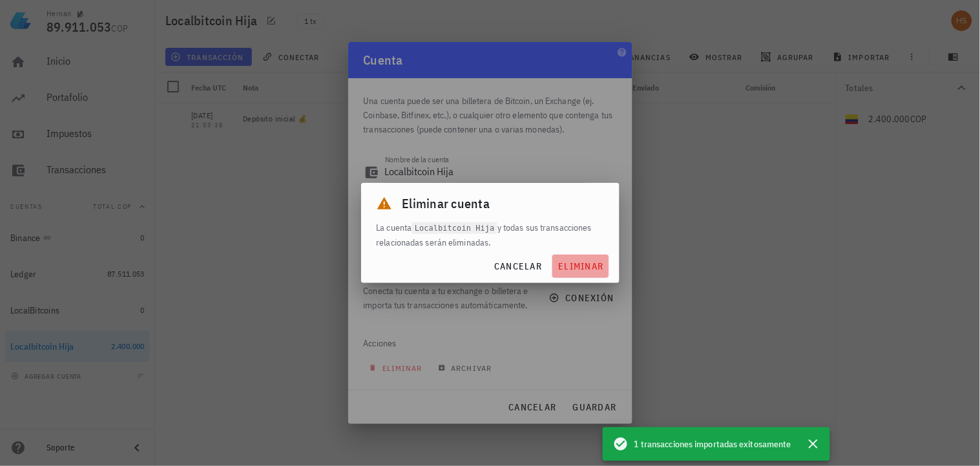  What do you see at coordinates (446, 204) in the screenshot?
I see `span: Eliminar cuenta` at bounding box center [446, 204].